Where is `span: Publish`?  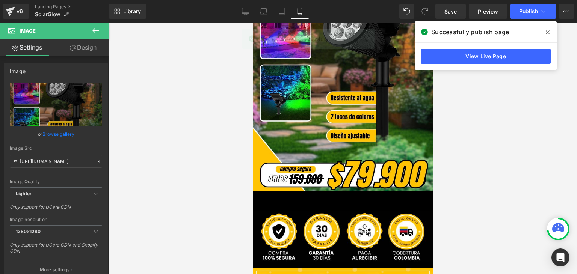
span: Publish is located at coordinates (529, 11).